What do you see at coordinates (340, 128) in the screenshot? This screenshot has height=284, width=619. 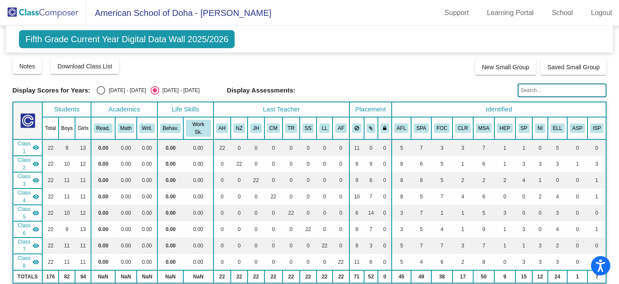 I see `th: Allison Farmer` at bounding box center [340, 128].